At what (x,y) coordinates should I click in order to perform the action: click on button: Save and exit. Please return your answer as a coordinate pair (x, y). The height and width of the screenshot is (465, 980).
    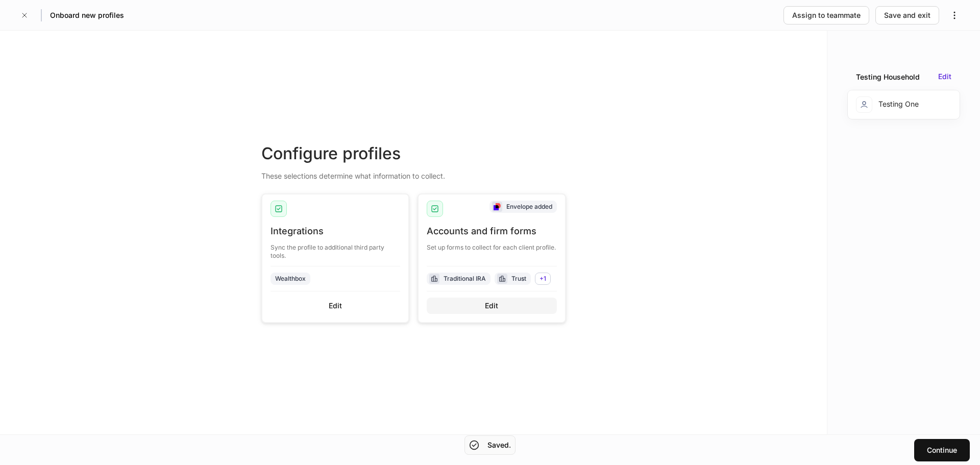
    Looking at the image, I should click on (907, 16).